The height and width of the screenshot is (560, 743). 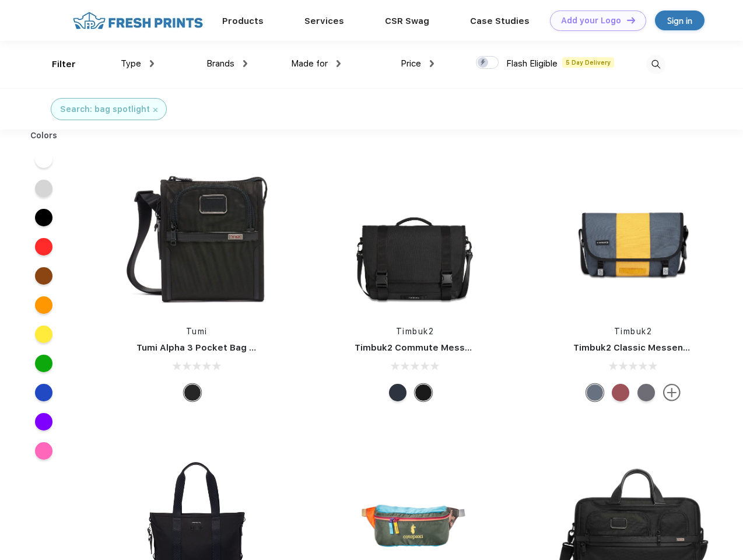 What do you see at coordinates (588, 63) in the screenshot?
I see `span: 5 Day Delivery` at bounding box center [588, 63].